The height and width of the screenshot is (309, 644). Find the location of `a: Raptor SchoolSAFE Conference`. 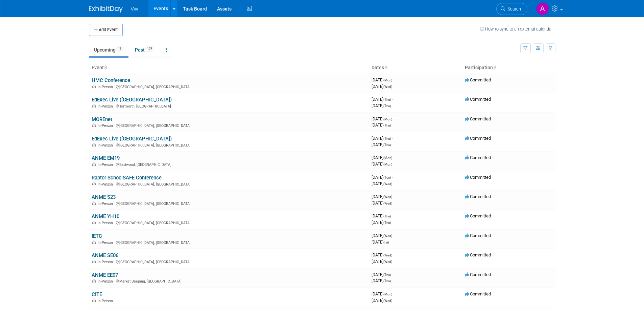

a: Raptor SchoolSAFE Conference is located at coordinates (126, 178).